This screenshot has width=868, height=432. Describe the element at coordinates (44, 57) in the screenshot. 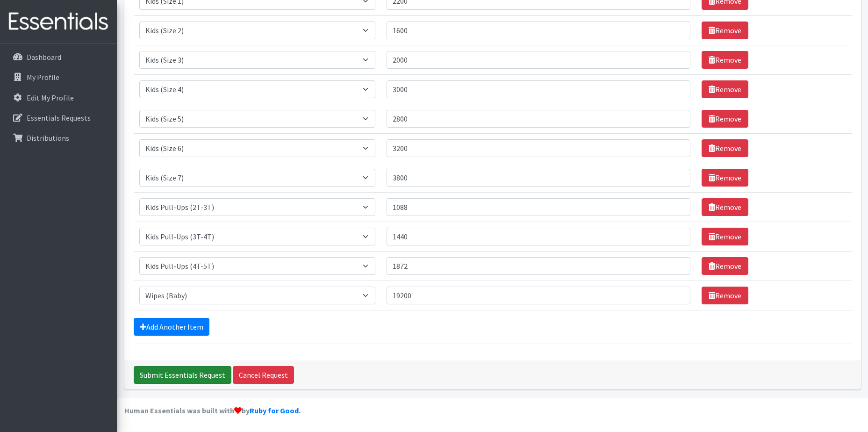

I see `p: Dashboard` at that location.